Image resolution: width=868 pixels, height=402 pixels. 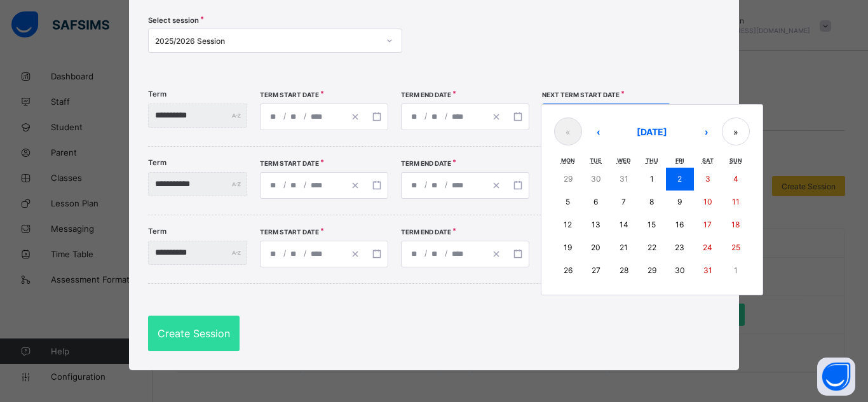 I want to click on button: January 10, 2026, so click(x=708, y=202).